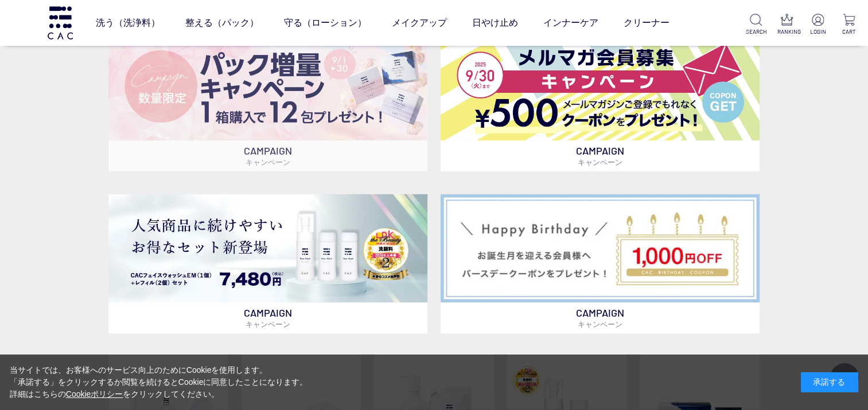 This screenshot has width=868, height=410. Describe the element at coordinates (600, 102) in the screenshot. I see `a: メルマガ会員募集 メルマガ会員募集 CAMPAIGNキャンペーン` at that location.